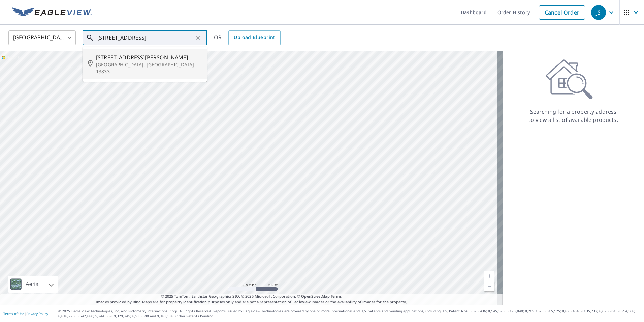 The image size is (644, 322). What do you see at coordinates (252, 296) in the screenshot?
I see `span: © 2025 TomTom, Earthstar Geographics SIO, © 2025 Microsoft Corporation, ©` at bounding box center [252, 296].